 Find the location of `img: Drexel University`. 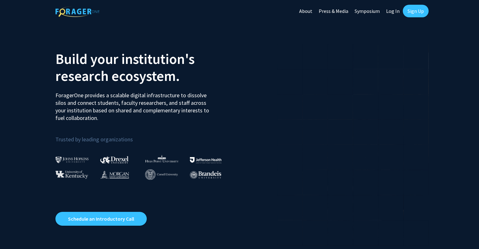

img: Drexel University is located at coordinates (114, 160).